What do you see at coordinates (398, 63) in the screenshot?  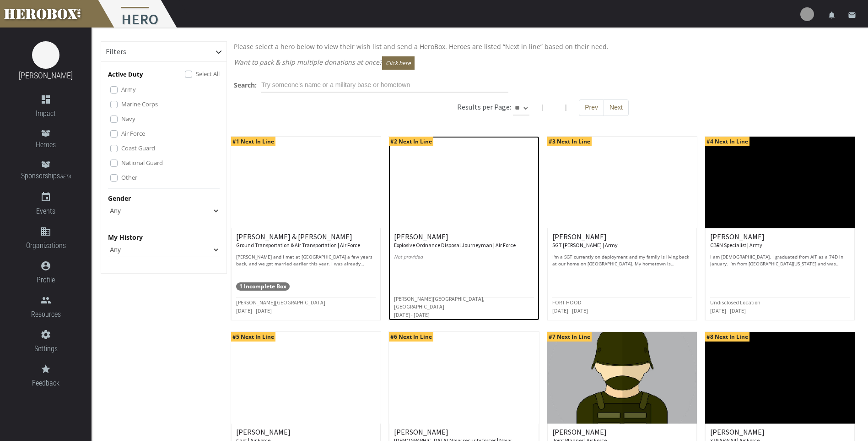 I see `button: Click here` at bounding box center [398, 63].